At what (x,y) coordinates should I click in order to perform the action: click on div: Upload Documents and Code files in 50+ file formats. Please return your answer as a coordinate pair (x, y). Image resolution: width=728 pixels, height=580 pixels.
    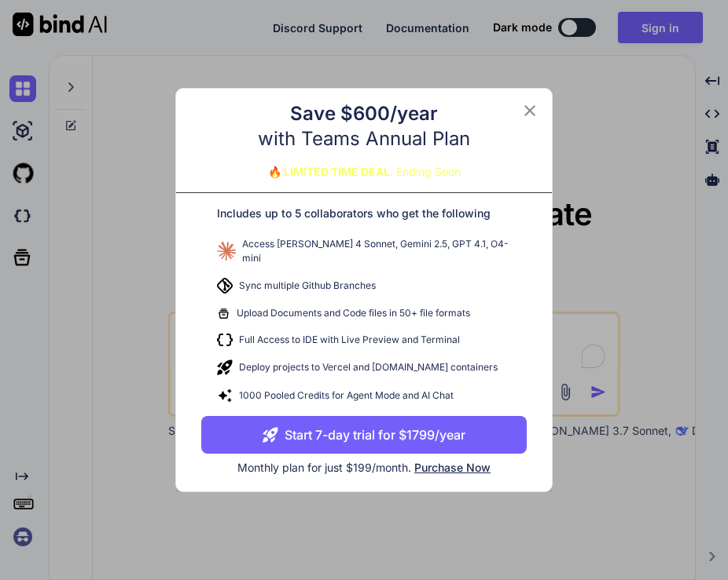
    Looking at the image, I should click on (364, 313).